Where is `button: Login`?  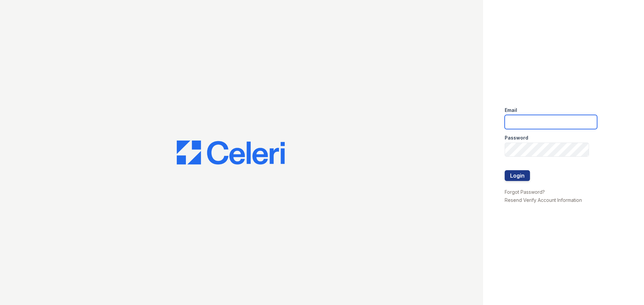 button: Login is located at coordinates (517, 175).